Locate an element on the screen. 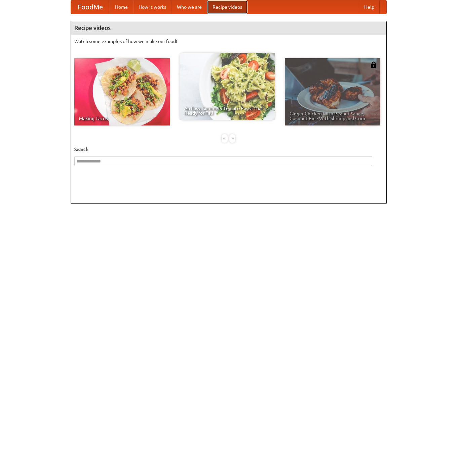  a: Home is located at coordinates (121, 7).